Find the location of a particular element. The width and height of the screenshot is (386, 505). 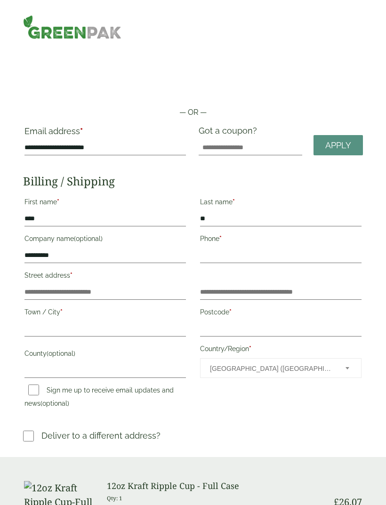

label: County is located at coordinates (105, 355).